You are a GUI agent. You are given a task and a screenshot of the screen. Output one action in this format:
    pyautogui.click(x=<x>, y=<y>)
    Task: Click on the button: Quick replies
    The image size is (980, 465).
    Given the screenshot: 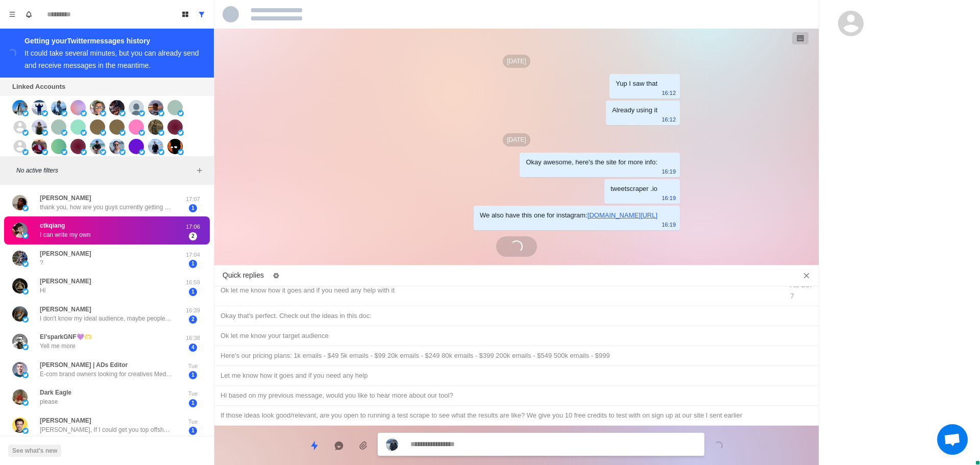 What is the action you would take?
    pyautogui.click(x=315, y=446)
    